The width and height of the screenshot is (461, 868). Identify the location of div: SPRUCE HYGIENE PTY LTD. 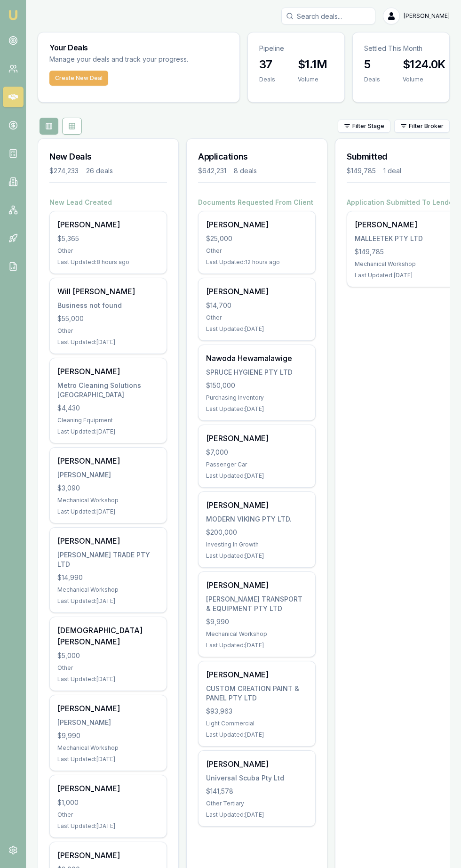
(256, 372).